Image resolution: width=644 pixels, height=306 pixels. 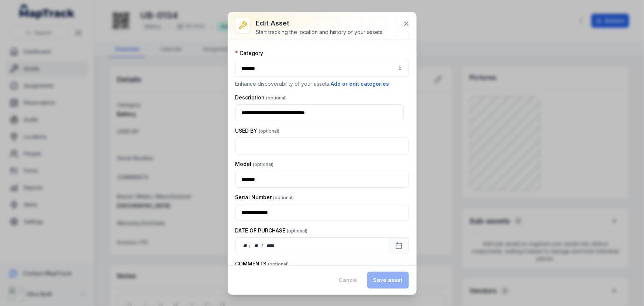 What do you see at coordinates (322, 84) in the screenshot?
I see `p: Enhance discoverability of your assets.` at bounding box center [322, 84].